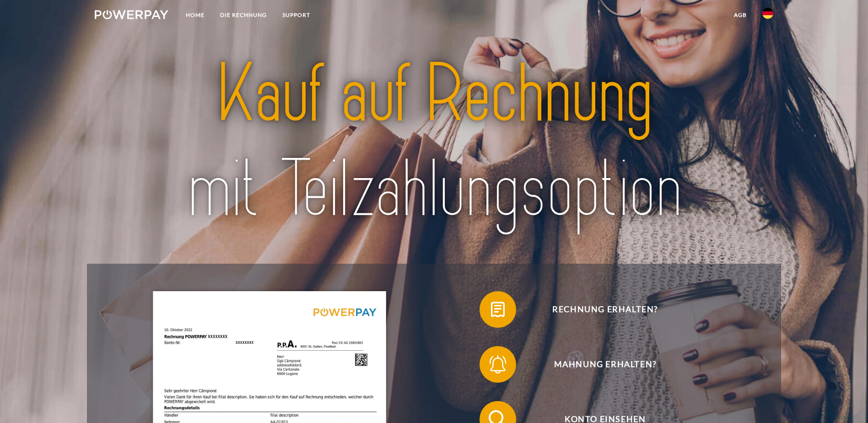  Describe the element at coordinates (497, 309) in the screenshot. I see `img: qb_bill.svg` at that location.